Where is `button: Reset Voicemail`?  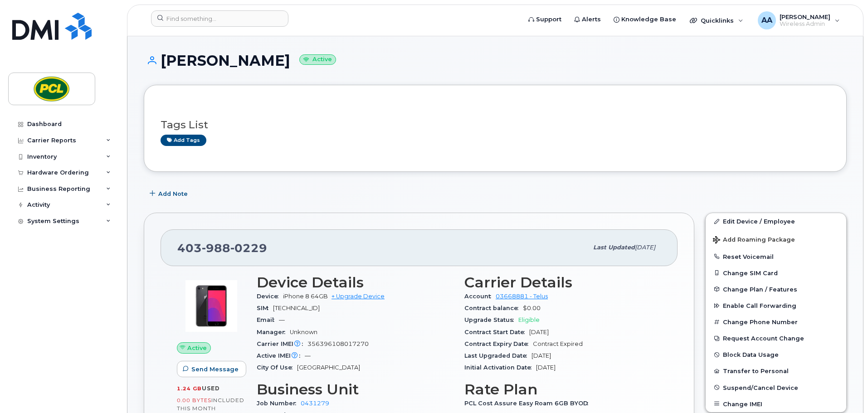
button: Reset Voicemail is located at coordinates (776, 256).